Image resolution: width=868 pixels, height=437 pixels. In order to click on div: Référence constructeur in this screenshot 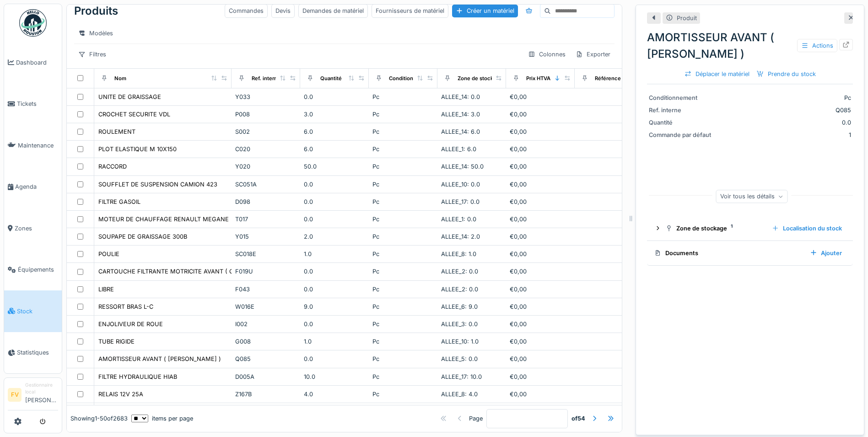, I will do `click(625, 79)`.